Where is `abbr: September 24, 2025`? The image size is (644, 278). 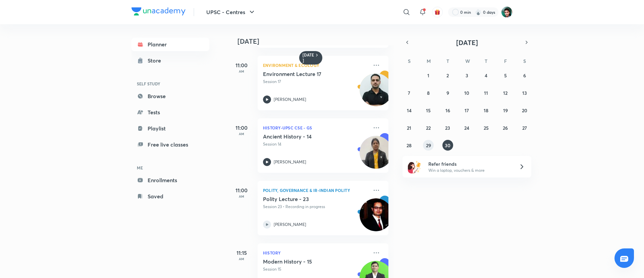
abbr: September 24, 2025 is located at coordinates (467, 127).